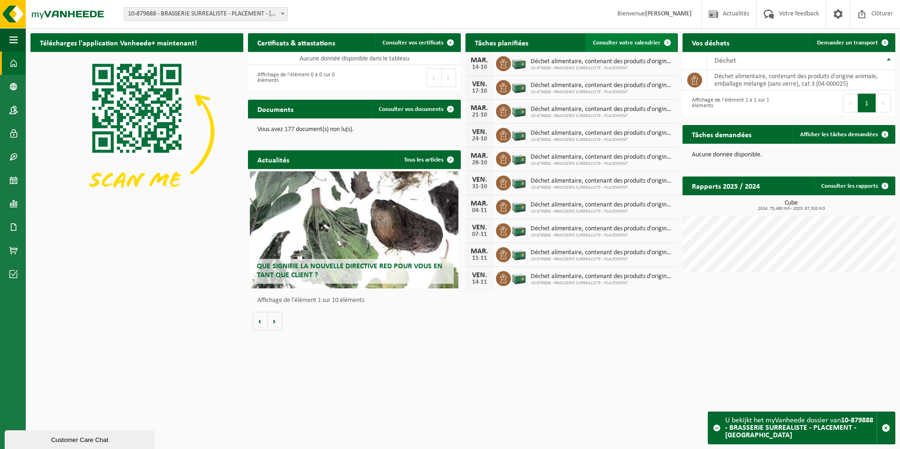 The width and height of the screenshot is (900, 449). Describe the element at coordinates (479, 163) in the screenshot. I see `div: 28-10` at that location.